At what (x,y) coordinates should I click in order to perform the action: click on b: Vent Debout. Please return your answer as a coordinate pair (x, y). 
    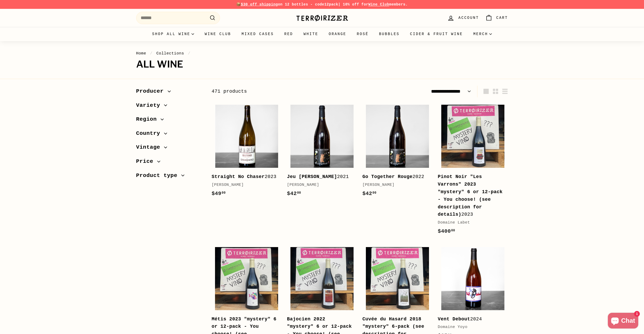
    Looking at the image, I should click on (455, 319).